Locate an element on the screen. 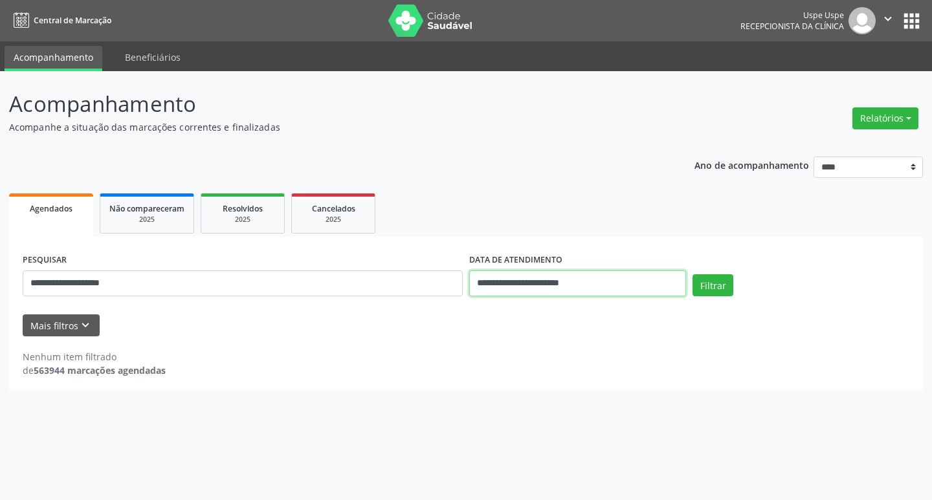 This screenshot has width=932, height=500. span: Resolvidos is located at coordinates (243, 208).